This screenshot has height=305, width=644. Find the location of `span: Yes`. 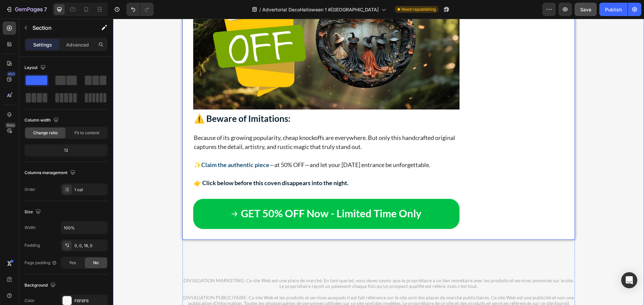

span: Yes is located at coordinates (72, 263).